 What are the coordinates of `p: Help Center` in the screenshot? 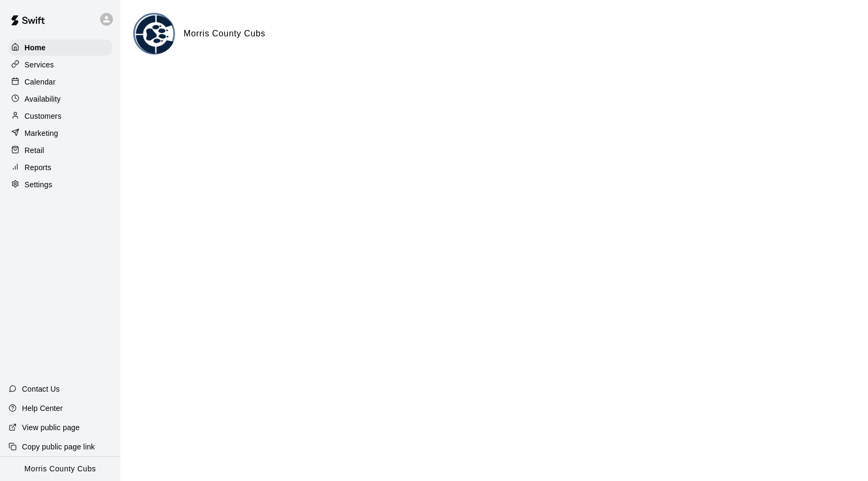 It's located at (42, 408).